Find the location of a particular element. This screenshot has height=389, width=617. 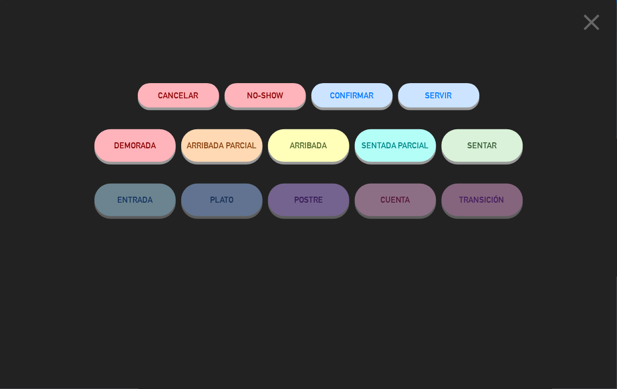

button: Cancelar is located at coordinates (179, 95).